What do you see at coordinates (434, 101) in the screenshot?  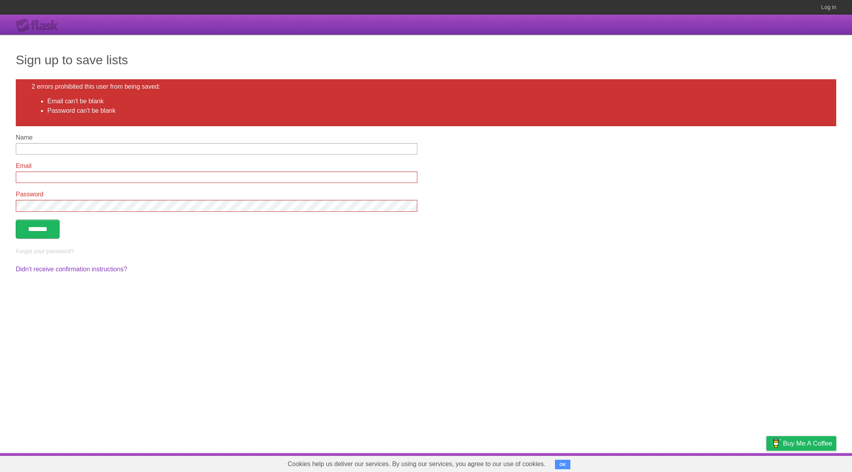 I see `li: Email can't be blank` at bounding box center [434, 101].